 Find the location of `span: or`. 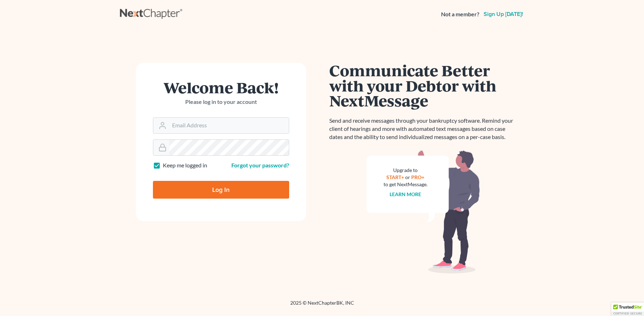

span: or is located at coordinates (408, 177).